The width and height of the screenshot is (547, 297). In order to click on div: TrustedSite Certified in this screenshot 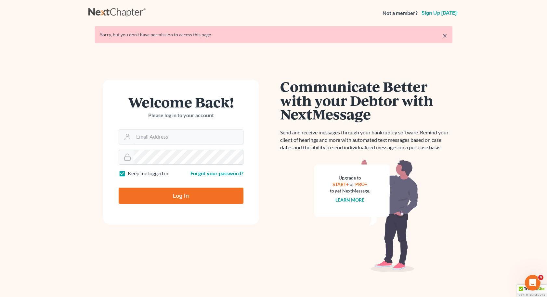, I will do `click(532, 291)`.